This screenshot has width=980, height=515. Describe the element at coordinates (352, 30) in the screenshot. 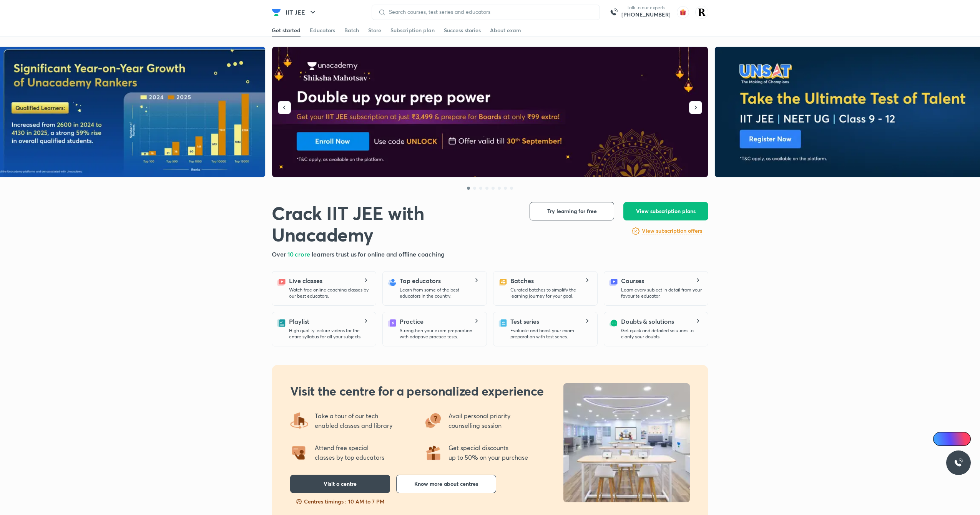

I see `a: Batch` at that location.